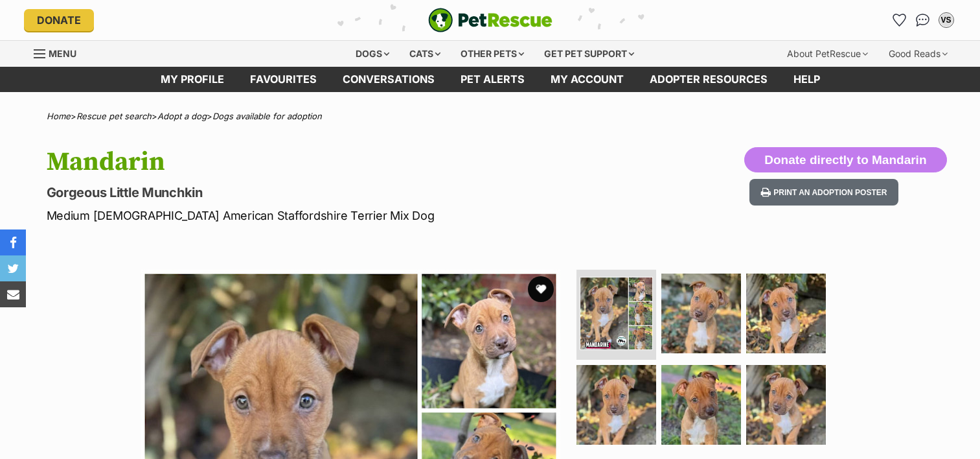 The image size is (980, 459). Describe the element at coordinates (589, 54) in the screenshot. I see `div: Get pet support` at that location.